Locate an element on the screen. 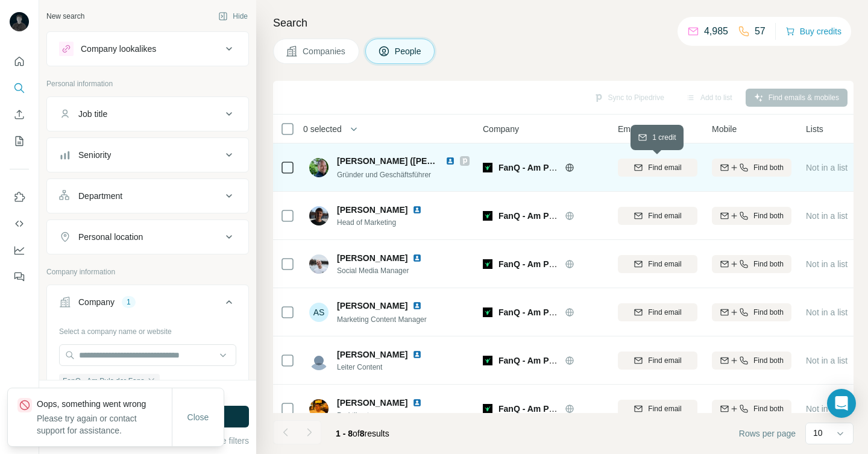  span: Leiter Content is located at coordinates (387, 367).